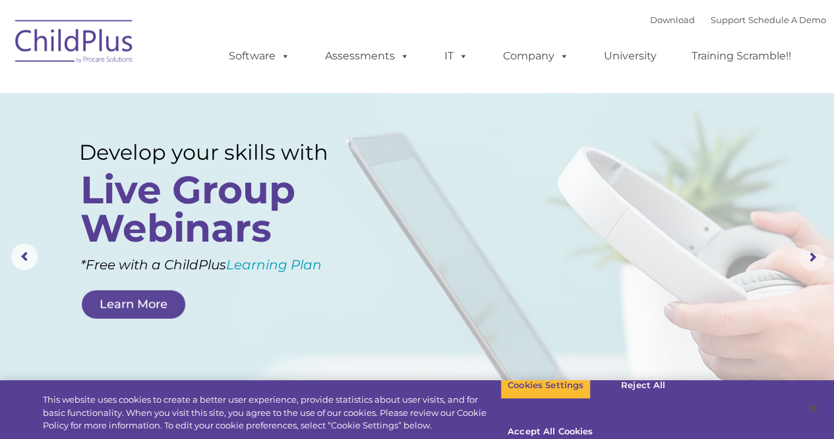  What do you see at coordinates (536, 56) in the screenshot?
I see `a: Company` at bounding box center [536, 56].